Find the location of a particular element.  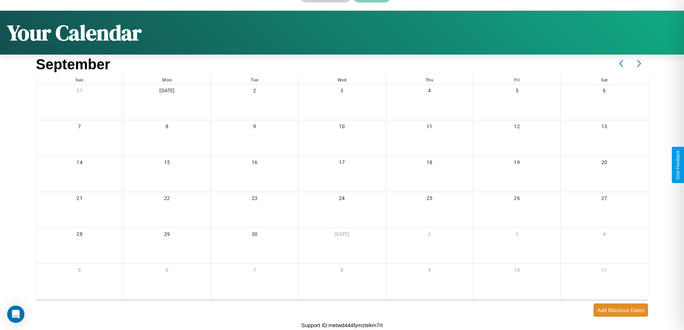

div: 20 is located at coordinates (604, 163).